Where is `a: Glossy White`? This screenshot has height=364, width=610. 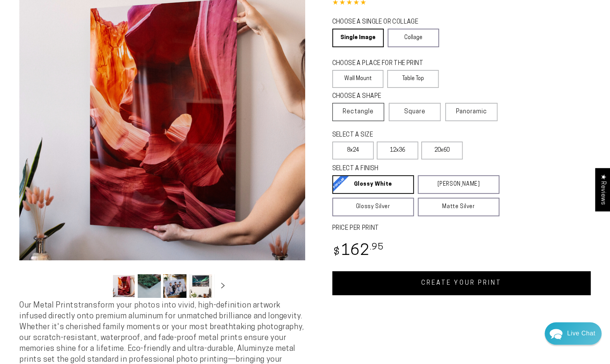 a: Glossy White is located at coordinates (373, 184).